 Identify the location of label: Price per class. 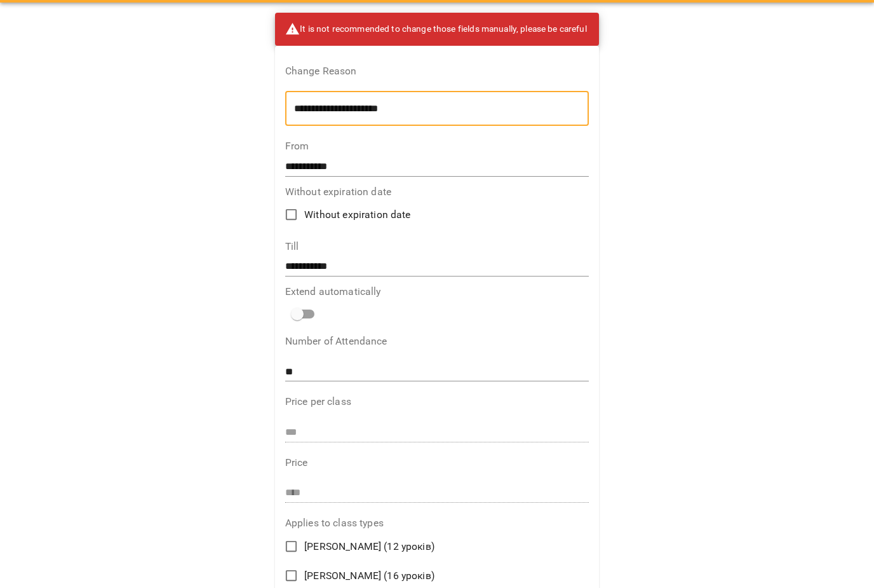
(437, 402).